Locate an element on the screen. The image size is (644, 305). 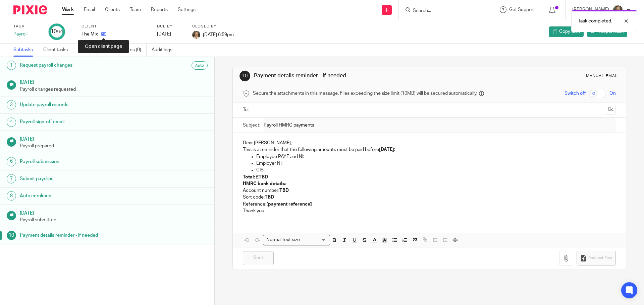
small: /10 is located at coordinates (60, 32).